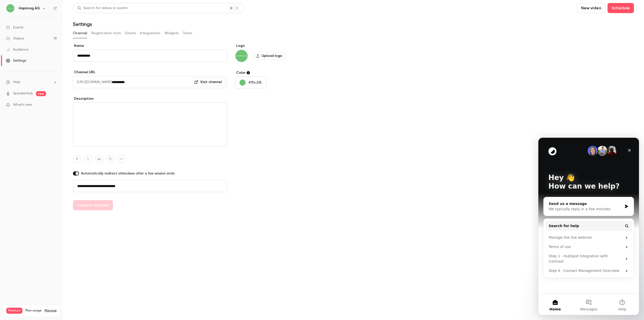  What do you see at coordinates (33, 311) in the screenshot?
I see `span: Plan usage` at bounding box center [33, 311].